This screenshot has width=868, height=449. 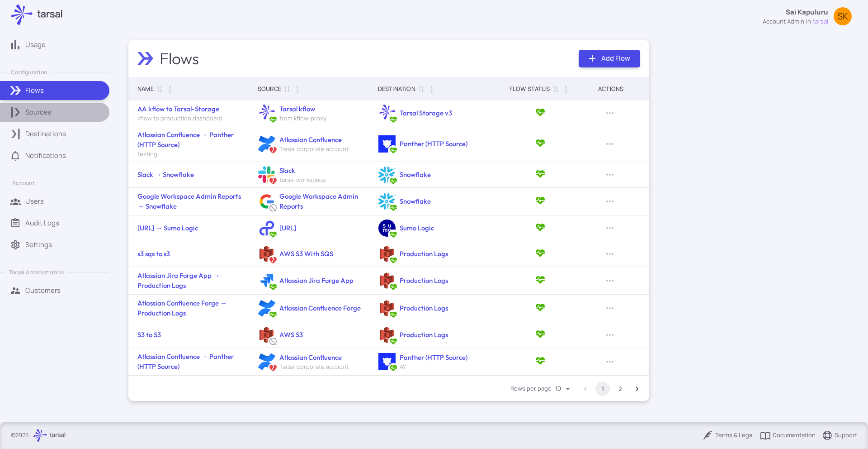 I want to click on p: Destinations, so click(x=46, y=134).